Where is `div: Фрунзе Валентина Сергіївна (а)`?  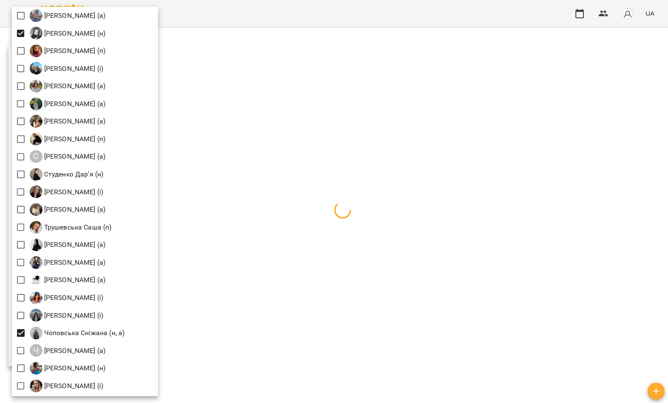
div: Фрунзе Валентина Сергіївна (а) is located at coordinates (68, 245).